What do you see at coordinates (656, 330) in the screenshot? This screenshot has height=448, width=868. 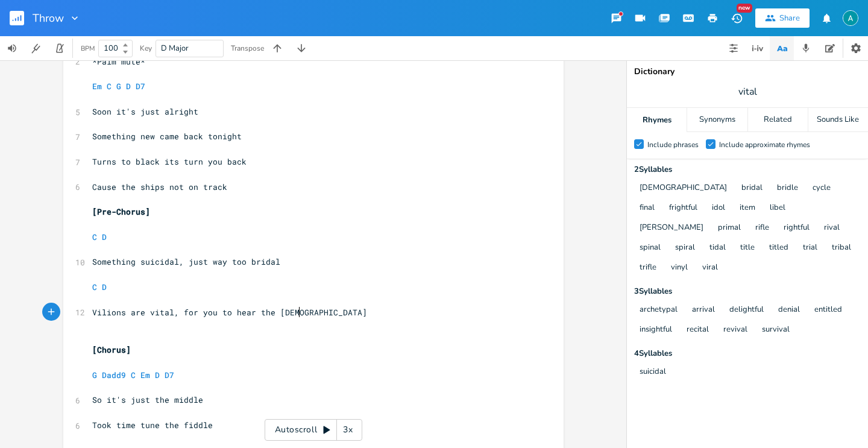 I see `button: insightful` at bounding box center [656, 330].